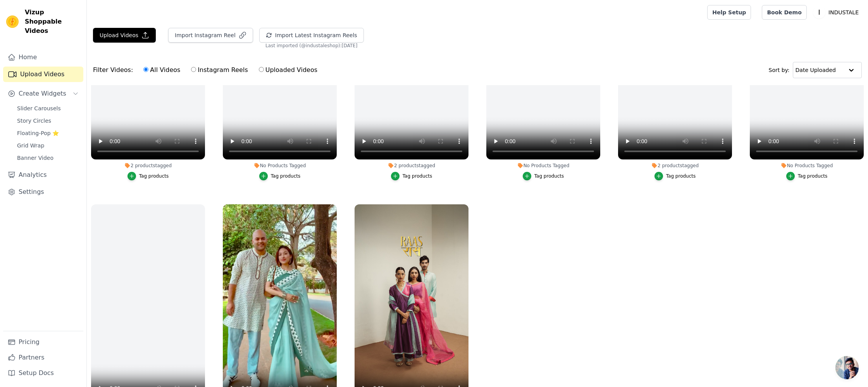 Image resolution: width=868 pixels, height=387 pixels. I want to click on p: INDUSTALE, so click(844, 12).